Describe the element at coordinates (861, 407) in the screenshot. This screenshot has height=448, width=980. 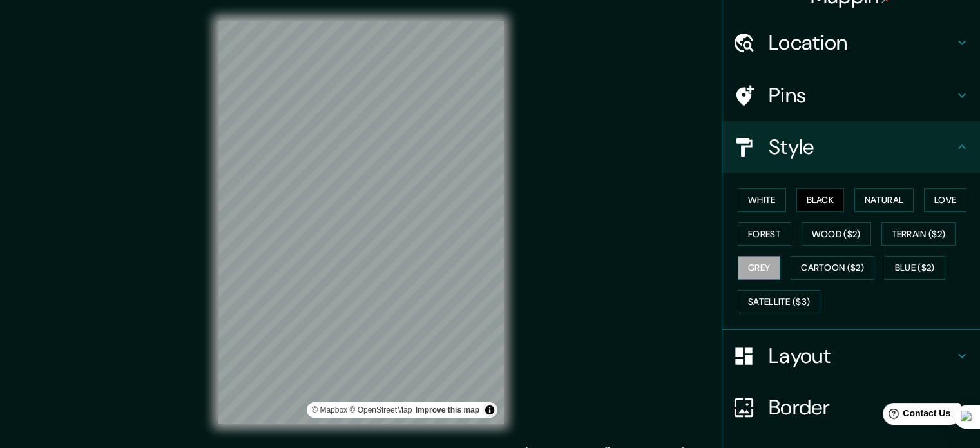
I see `h4: Border` at that location.